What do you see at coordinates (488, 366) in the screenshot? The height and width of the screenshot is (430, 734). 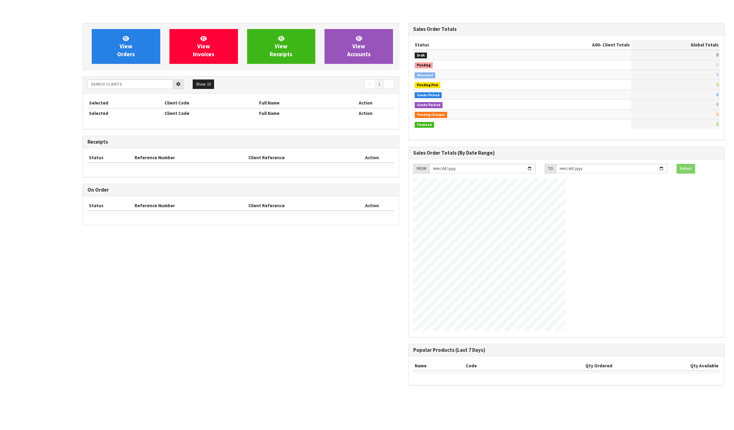 I see `th: Code` at bounding box center [488, 366].